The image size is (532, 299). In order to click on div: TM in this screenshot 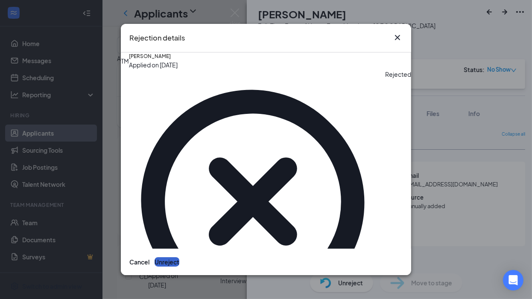, I will do `click(125, 61)`.